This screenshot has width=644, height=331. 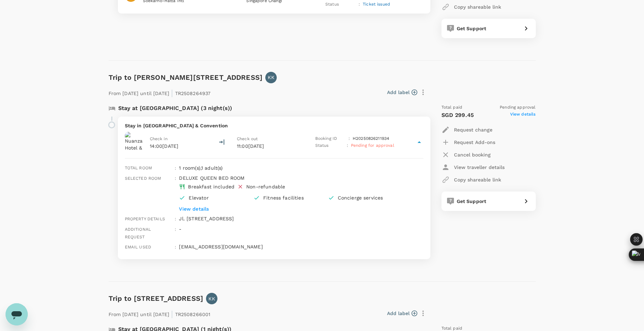 I want to click on span: Additional request, so click(x=138, y=233).